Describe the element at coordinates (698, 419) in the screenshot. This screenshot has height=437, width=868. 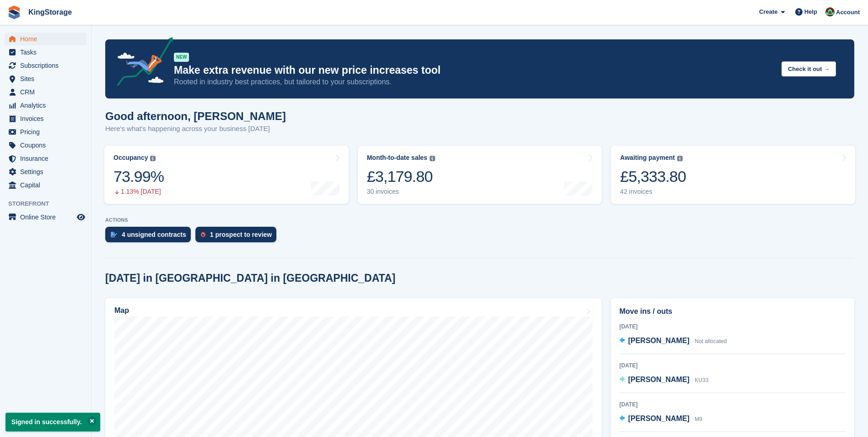
I see `span: M9` at that location.